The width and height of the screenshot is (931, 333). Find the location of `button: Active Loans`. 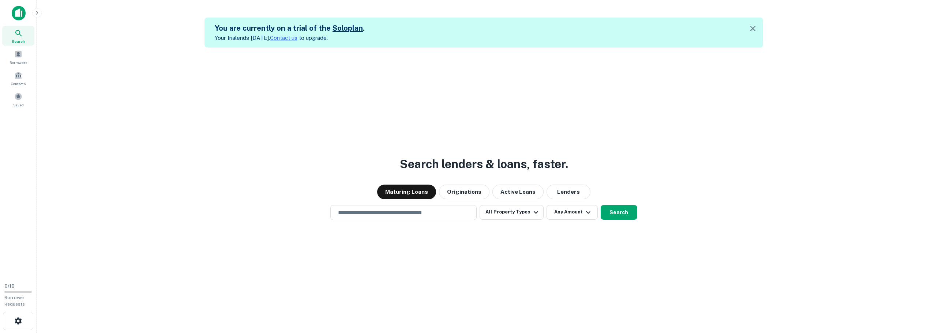

button: Active Loans is located at coordinates (518, 192).